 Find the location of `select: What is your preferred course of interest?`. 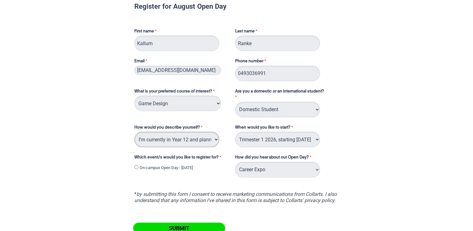

select: What is your preferred course of interest? is located at coordinates (178, 103).